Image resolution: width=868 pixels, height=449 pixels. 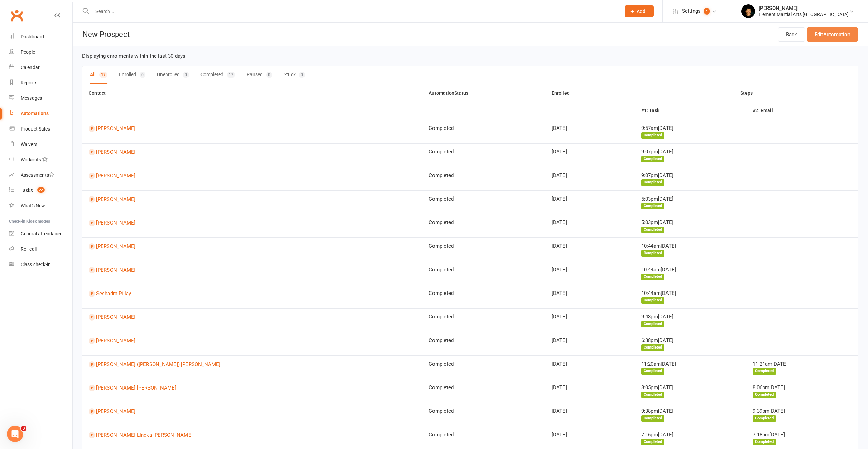 I want to click on div: Automations, so click(x=34, y=114).